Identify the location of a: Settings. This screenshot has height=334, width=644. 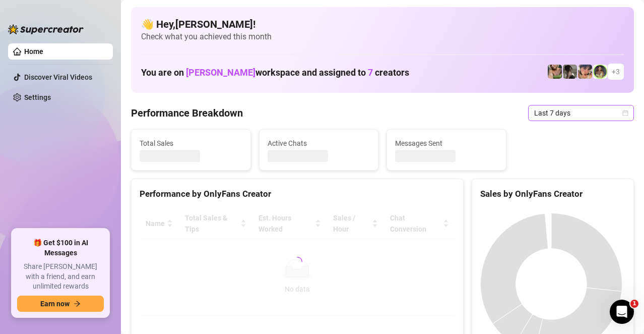
(37, 98).